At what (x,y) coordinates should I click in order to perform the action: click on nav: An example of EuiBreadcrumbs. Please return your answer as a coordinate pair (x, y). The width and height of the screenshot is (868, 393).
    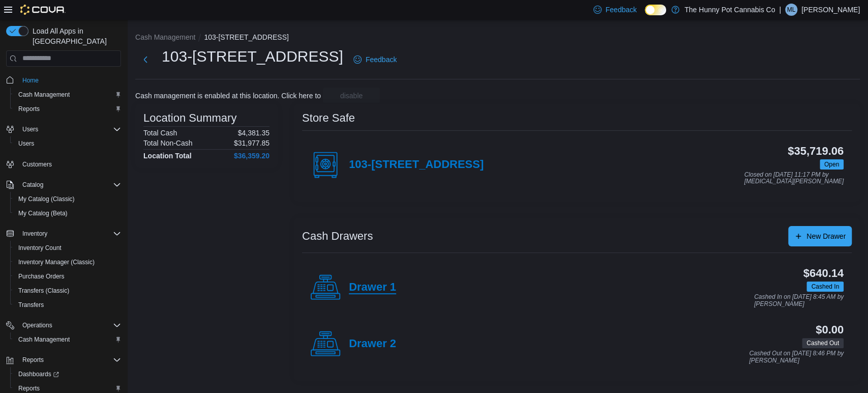
    Looking at the image, I should click on (497, 38).